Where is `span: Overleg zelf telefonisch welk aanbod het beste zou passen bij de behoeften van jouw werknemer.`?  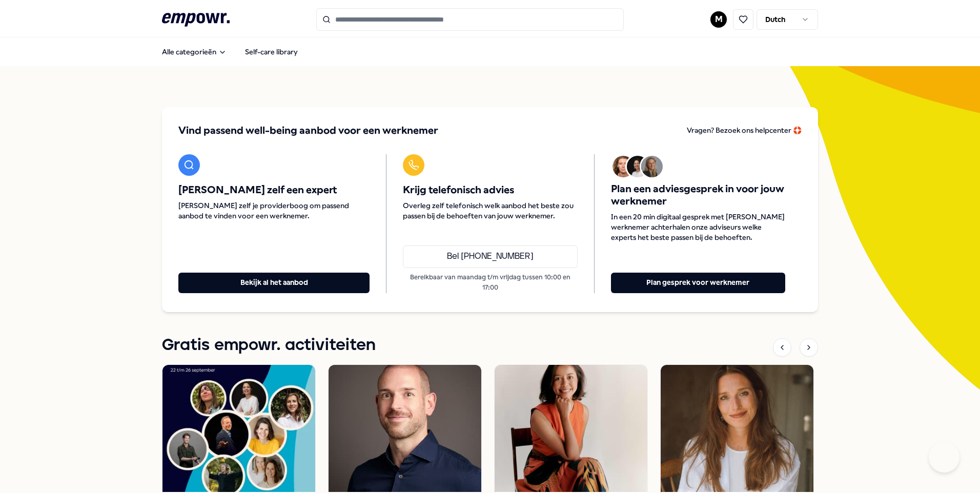
span: Overleg zelf telefonisch welk aanbod het beste zou passen bij de behoeften van jouw werknemer. is located at coordinates (490, 210).